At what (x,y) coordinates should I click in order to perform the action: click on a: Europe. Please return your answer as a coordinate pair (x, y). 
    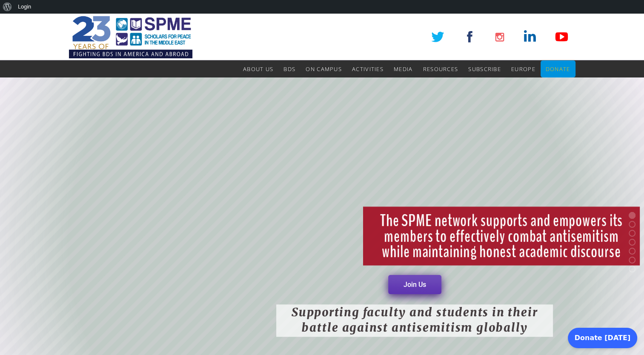
    Looking at the image, I should click on (523, 69).